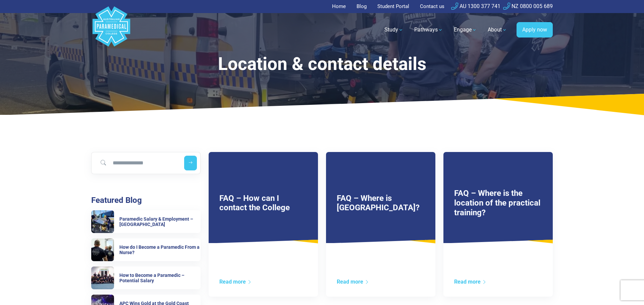  What do you see at coordinates (136, 163) in the screenshot?
I see `input: Search for blog` at bounding box center [136, 163].